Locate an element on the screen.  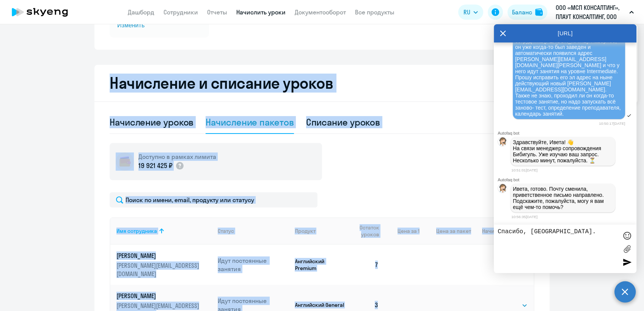
button: Балансbalance is located at coordinates (527, 12).